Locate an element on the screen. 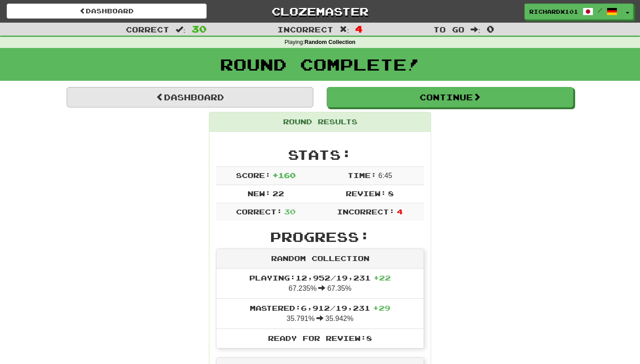 The image size is (640, 364). span: Incorrect: is located at coordinates (366, 211).